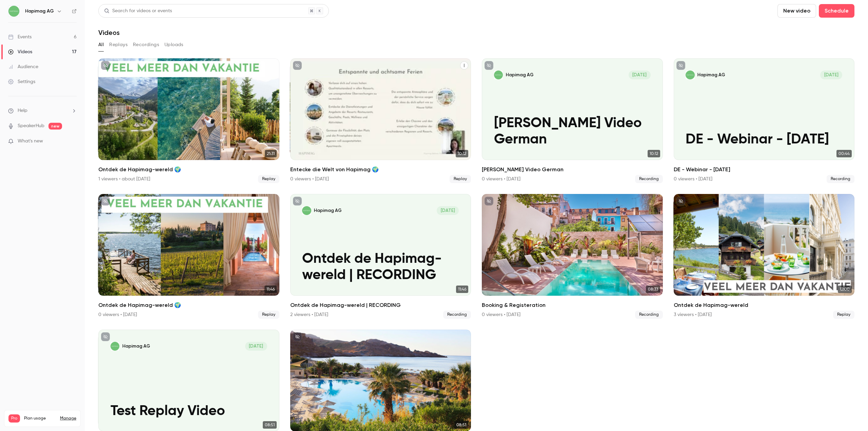 Image resolution: width=868 pixels, height=431 pixels. What do you see at coordinates (381, 170) in the screenshot?
I see `h2: Entecke die Welt von Hapimag 🌍` at bounding box center [381, 170].